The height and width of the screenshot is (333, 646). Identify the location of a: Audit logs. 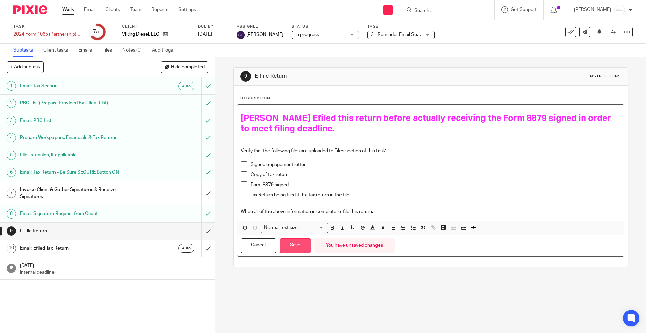
(165, 50).